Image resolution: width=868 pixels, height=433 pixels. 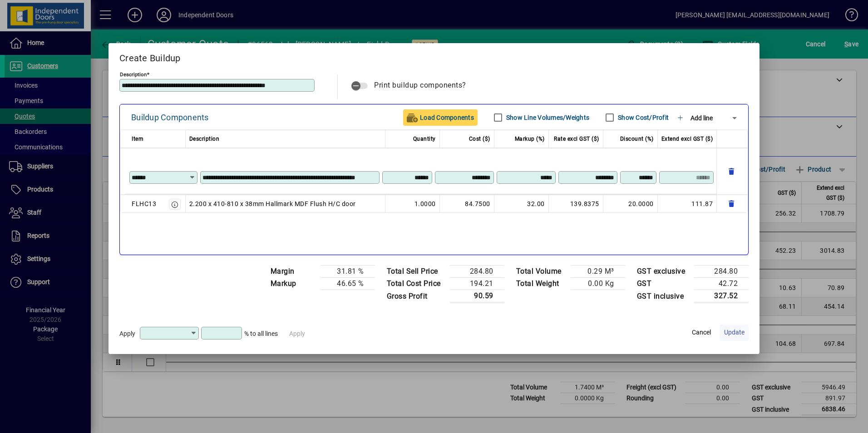 I want to click on label: Show Line Volumes/Weights, so click(x=546, y=117).